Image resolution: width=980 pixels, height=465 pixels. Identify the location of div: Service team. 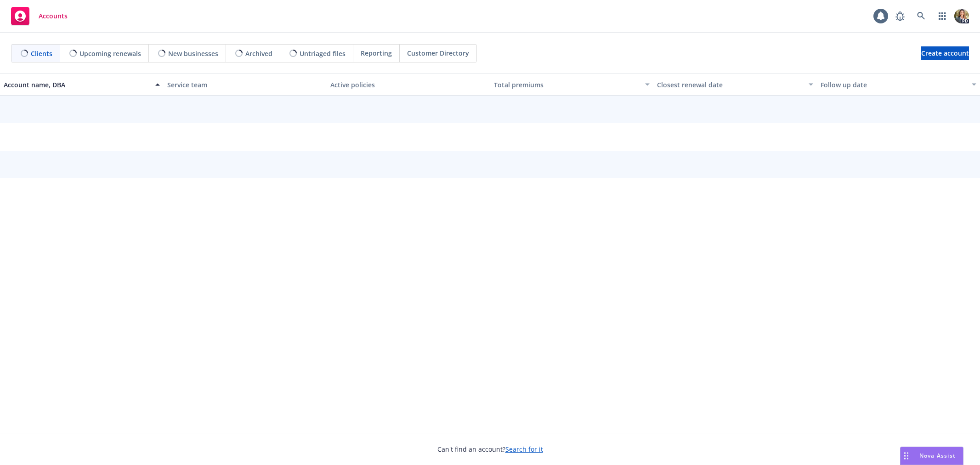
(245, 84).